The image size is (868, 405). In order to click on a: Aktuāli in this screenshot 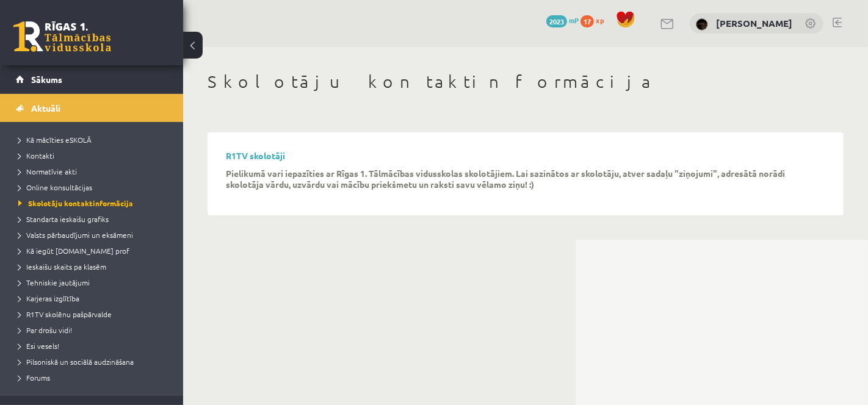, I will do `click(91, 108)`.